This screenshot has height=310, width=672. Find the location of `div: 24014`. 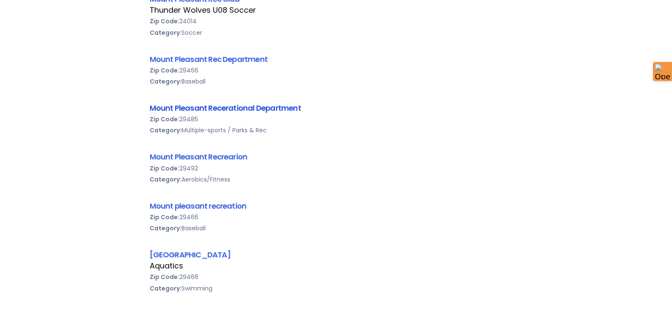

div: 24014 is located at coordinates (336, 21).